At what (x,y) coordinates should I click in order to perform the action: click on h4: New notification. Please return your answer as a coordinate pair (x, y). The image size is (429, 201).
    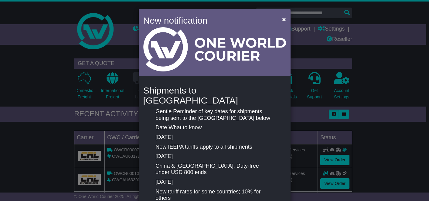
    Looking at the image, I should click on (208, 20).